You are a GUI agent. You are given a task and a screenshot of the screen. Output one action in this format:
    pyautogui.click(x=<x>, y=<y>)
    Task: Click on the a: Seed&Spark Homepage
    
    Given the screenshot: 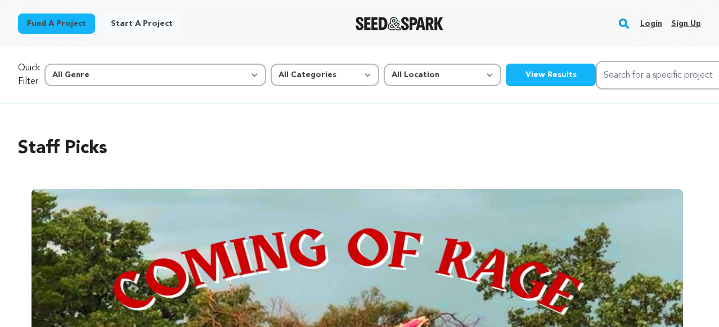 What is the action you would take?
    pyautogui.click(x=399, y=24)
    